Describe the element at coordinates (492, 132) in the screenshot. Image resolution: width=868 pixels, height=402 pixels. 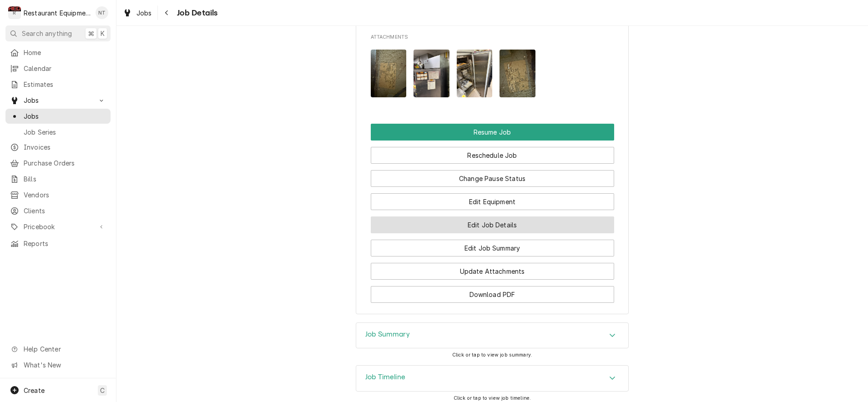
I see `button: Resume Job` at that location.